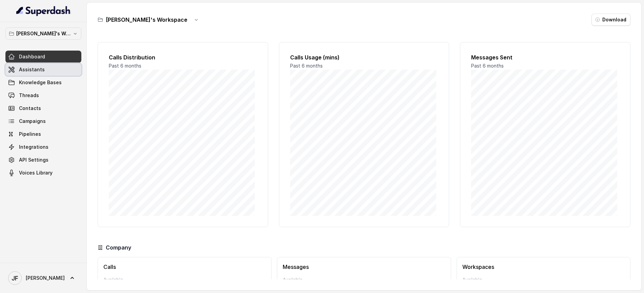  Describe the element at coordinates (36, 173) in the screenshot. I see `span: Voices Library` at that location.